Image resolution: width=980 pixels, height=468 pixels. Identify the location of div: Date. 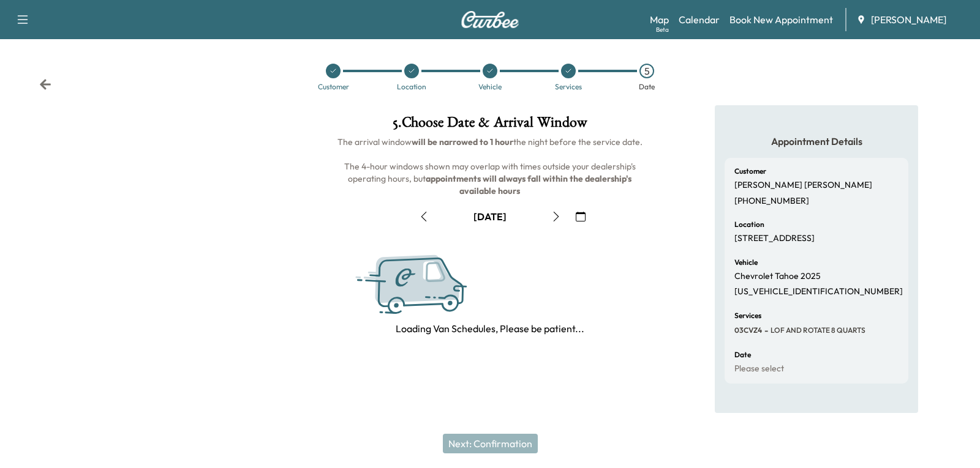
(647, 87).